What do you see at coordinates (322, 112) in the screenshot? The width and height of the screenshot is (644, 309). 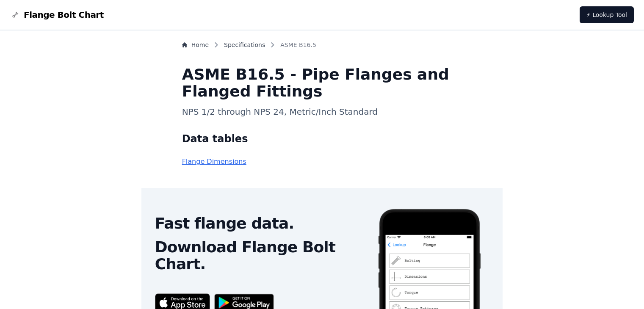 I see `h3: NPS 1/2 through NPS 24, Metric/Inch Standard` at bounding box center [322, 112].